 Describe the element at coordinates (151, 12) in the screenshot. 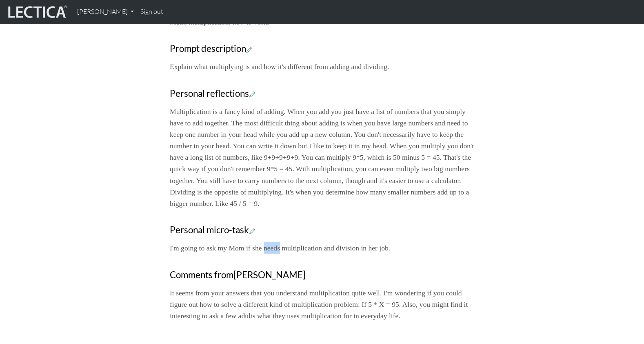

I see `a: Sign out` at that location.